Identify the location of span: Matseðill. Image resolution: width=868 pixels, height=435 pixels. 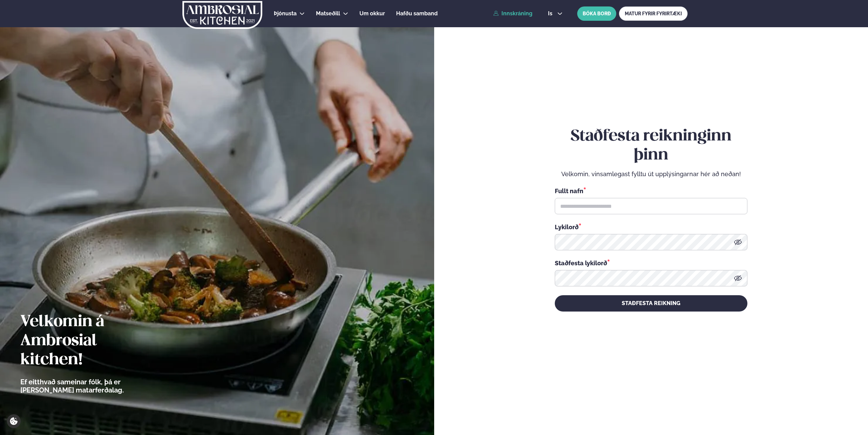
(328, 13).